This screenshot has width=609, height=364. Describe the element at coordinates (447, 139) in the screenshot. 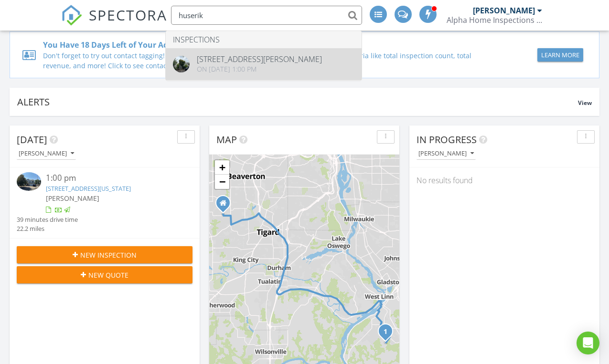

I see `span: In Progress` at that location.